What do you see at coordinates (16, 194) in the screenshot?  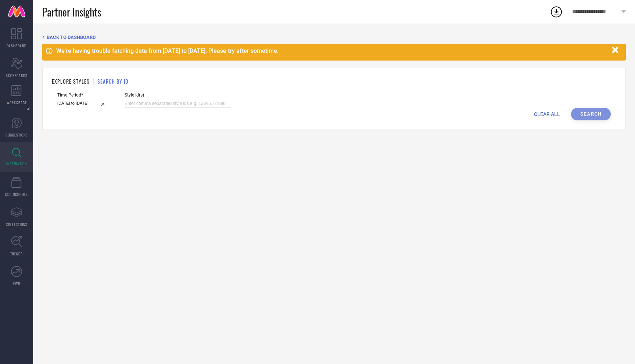 I see `span: CDC INSIGHTS` at bounding box center [16, 194].